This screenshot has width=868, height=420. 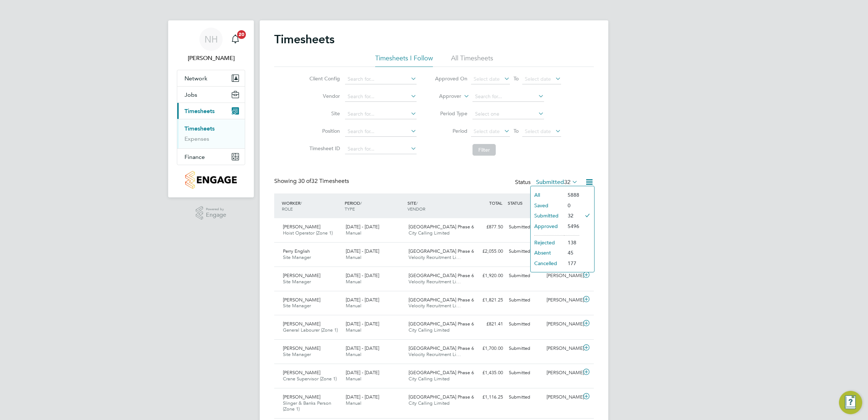 What do you see at coordinates (572, 216) in the screenshot?
I see `li: 32` at bounding box center [572, 216].